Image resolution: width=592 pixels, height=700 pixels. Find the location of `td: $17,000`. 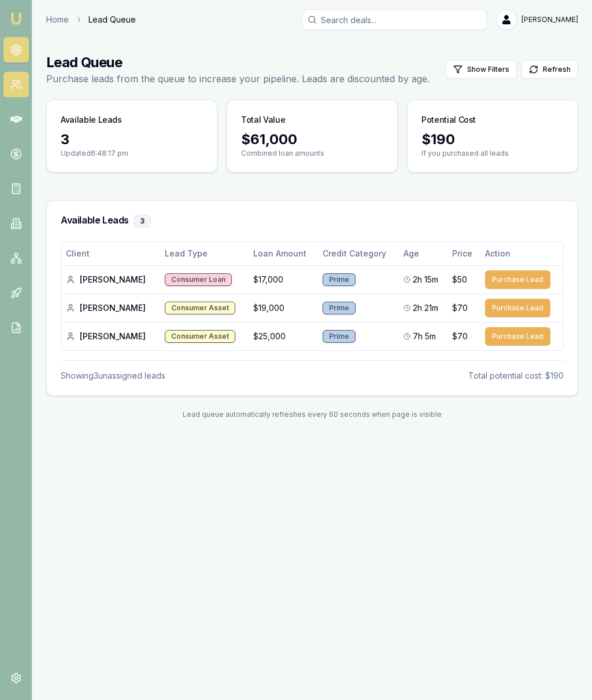

td: $17,000 is located at coordinates (284, 279).